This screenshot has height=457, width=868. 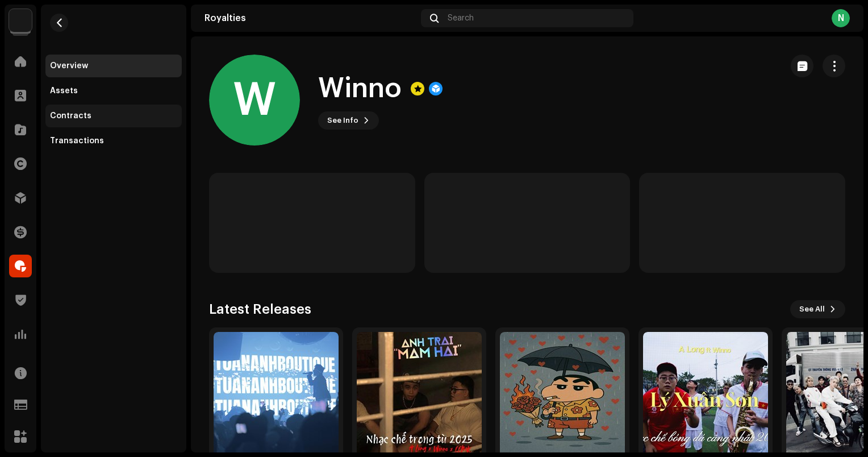 I want to click on re-m-nav-item: Contracts, so click(x=114, y=116).